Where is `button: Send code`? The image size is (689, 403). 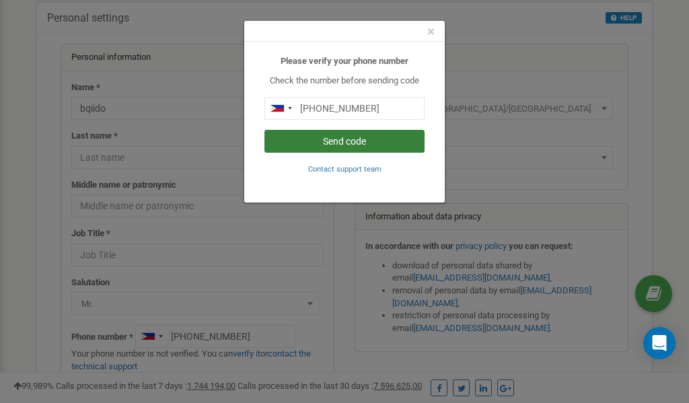 button: Send code is located at coordinates (344, 141).